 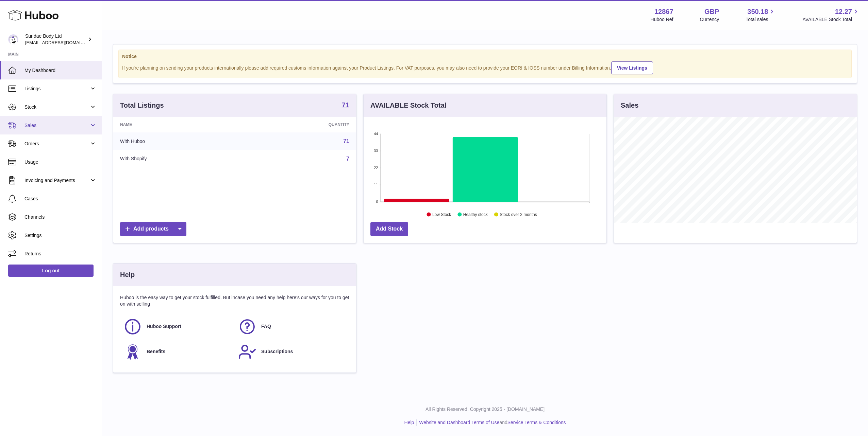 What do you see at coordinates (177, 327) in the screenshot?
I see `a: Huboo Support` at bounding box center [177, 327].